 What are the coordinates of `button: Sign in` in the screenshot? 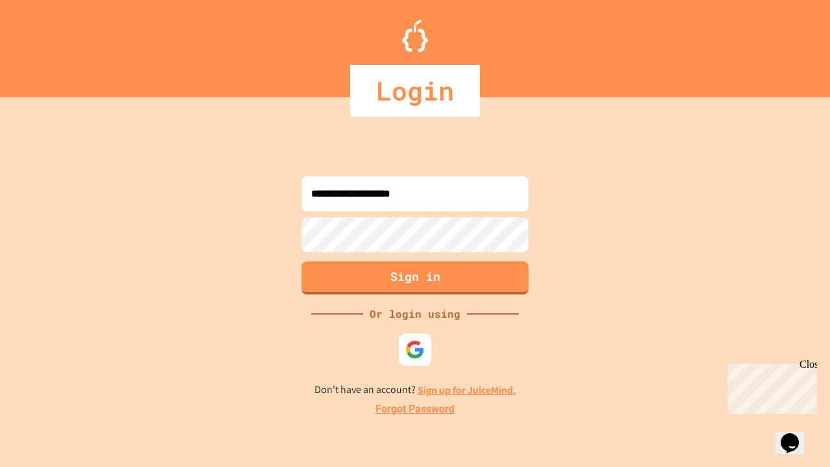 It's located at (415, 278).